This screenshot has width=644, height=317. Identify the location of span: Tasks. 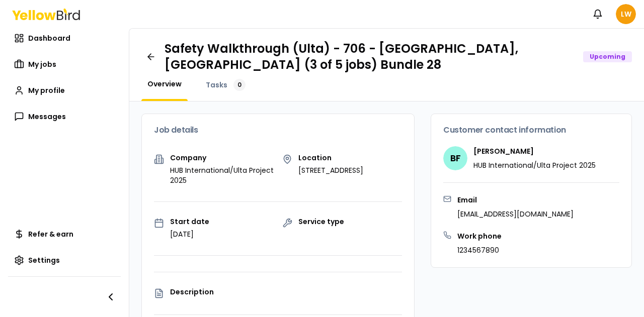
(217, 85).